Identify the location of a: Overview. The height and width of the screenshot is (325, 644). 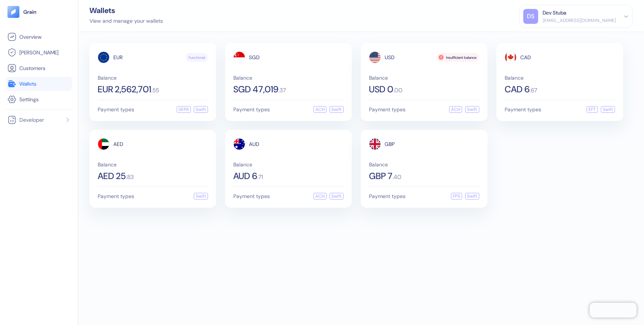
(39, 37).